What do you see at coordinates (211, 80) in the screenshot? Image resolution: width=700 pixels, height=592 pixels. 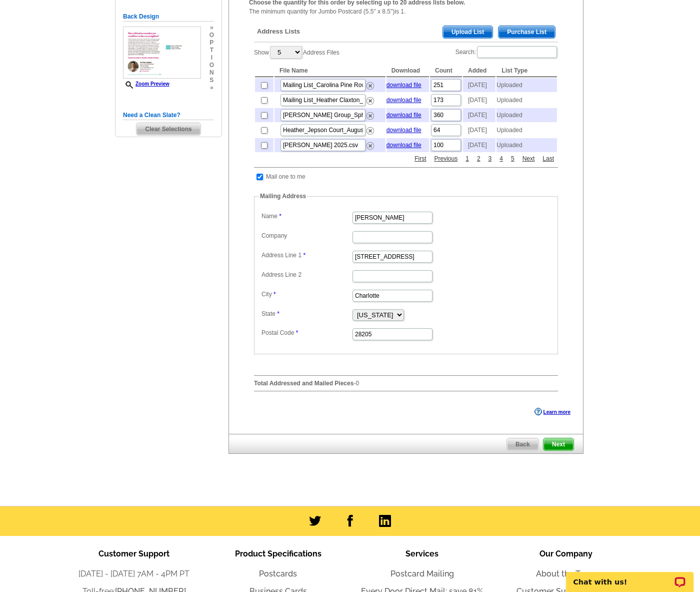 I see `span: s` at bounding box center [211, 80].